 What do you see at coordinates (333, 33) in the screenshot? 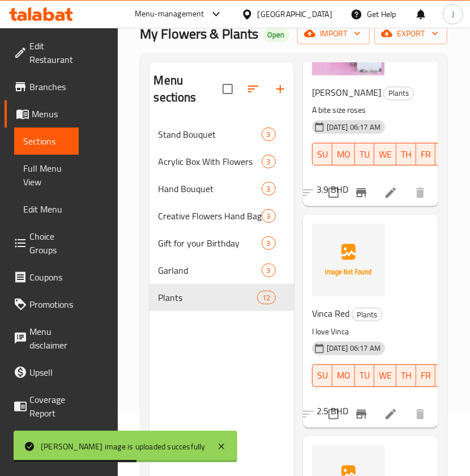
I see `span: import` at bounding box center [333, 33].